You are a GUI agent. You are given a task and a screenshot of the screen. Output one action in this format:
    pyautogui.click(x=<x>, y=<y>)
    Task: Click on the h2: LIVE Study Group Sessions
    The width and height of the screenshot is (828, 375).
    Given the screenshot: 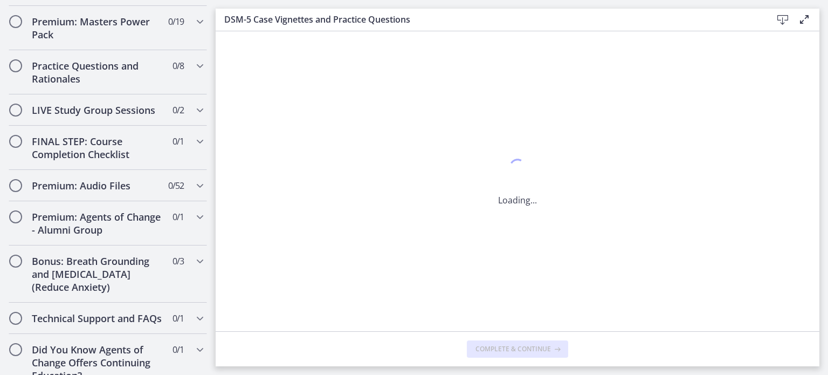 What is the action you would take?
    pyautogui.click(x=98, y=110)
    